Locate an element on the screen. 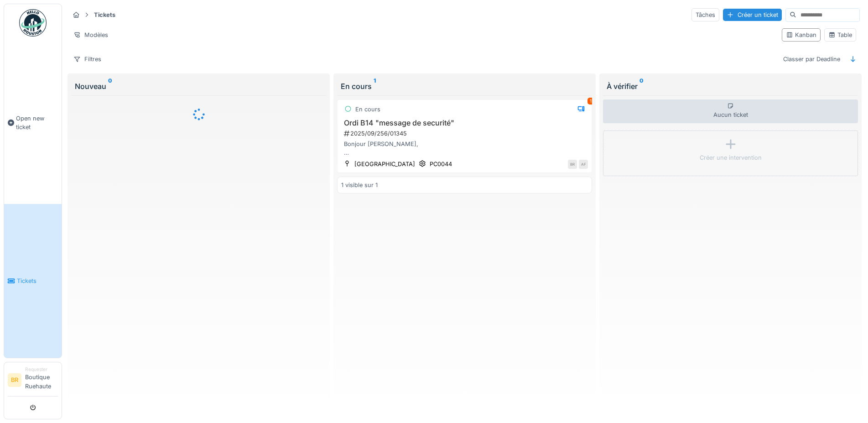 The height and width of the screenshot is (423, 868). div: Classer par Deadline is located at coordinates (811, 59).